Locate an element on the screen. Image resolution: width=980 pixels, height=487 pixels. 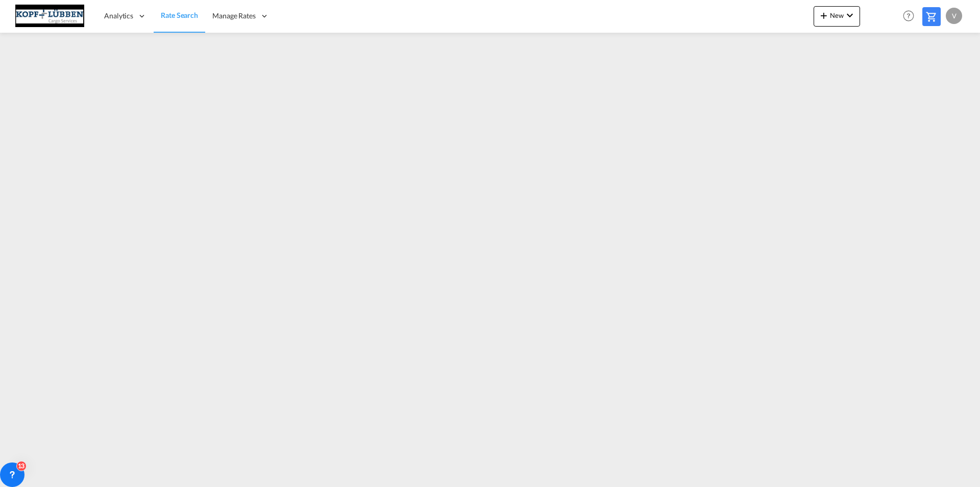
button: icon-plus 400-fgNewicon-chevron-down is located at coordinates (836, 17).